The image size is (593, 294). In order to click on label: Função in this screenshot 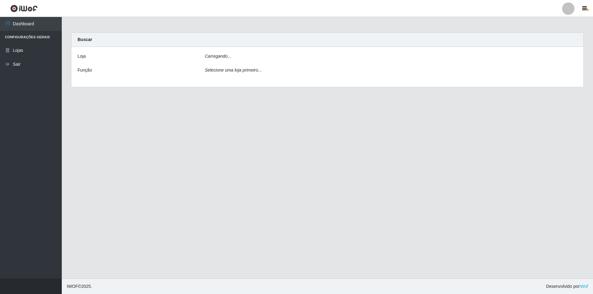, I will do `click(85, 70)`.